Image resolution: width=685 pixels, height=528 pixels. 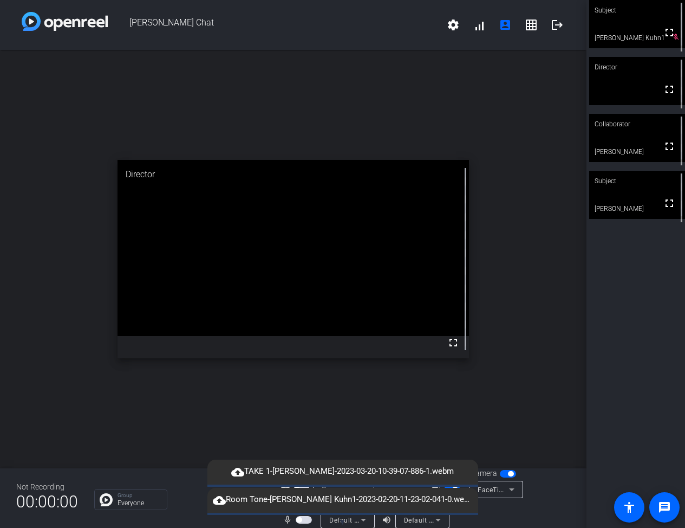 What do you see at coordinates (106, 500) in the screenshot?
I see `img: Chat Icon` at bounding box center [106, 500].